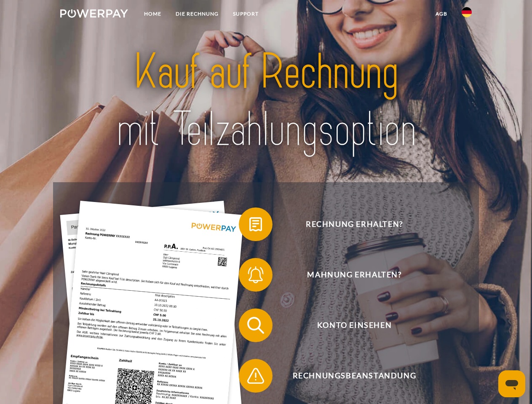  I want to click on span: Rechnungsbeanstandung, so click(355, 376).